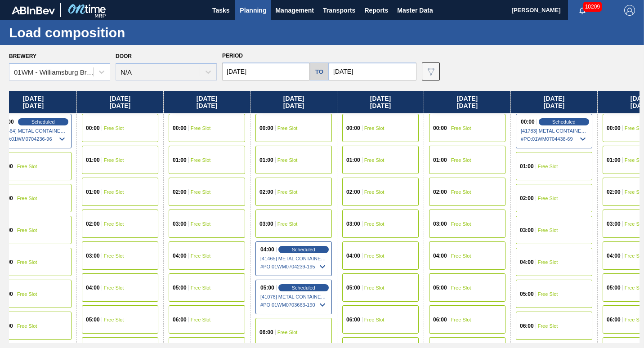 Image resolution: width=644 pixels, height=348 pixels. I want to click on span: # PO : 01WM0703663-190, so click(294, 305).